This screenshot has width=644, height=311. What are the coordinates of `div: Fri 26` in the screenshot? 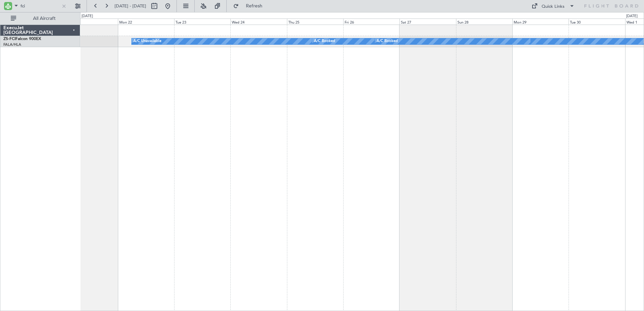 It's located at (371, 22).